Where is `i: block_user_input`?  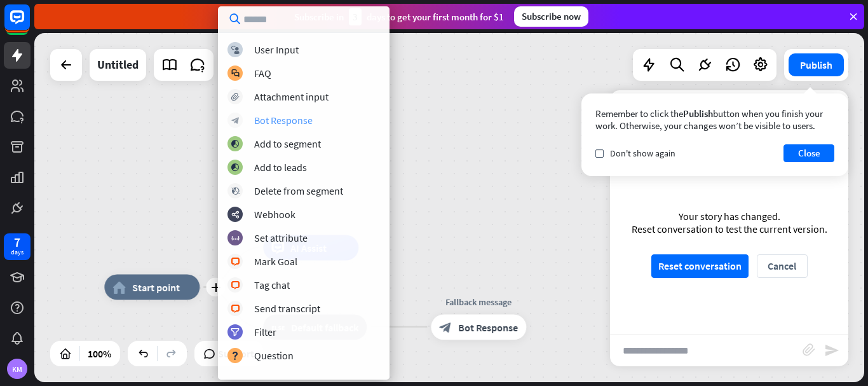
i: block_user_input is located at coordinates (235, 50).